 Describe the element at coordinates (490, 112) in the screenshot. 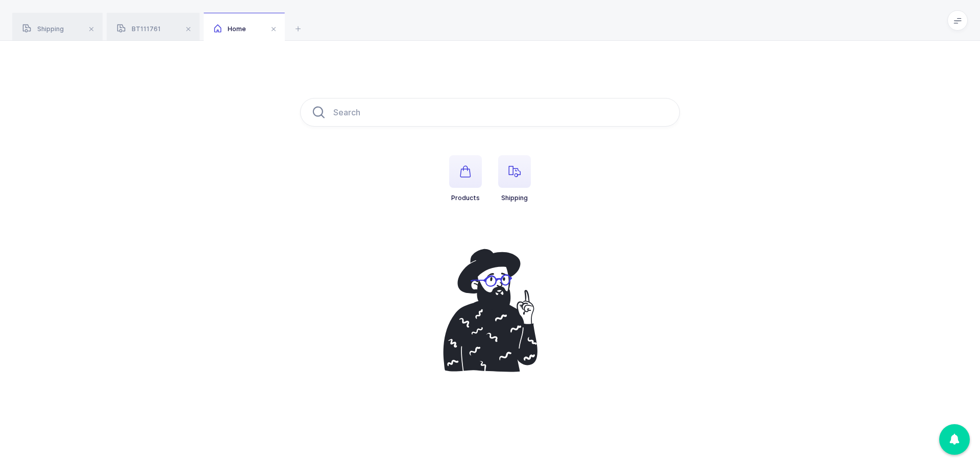

I see `input: Search` at that location.